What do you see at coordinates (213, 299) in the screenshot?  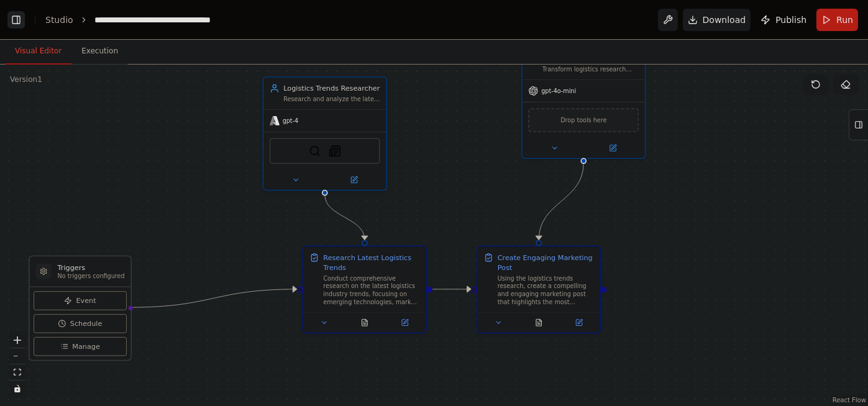 I see `g: Edge from triggers to cbd9f030-493c-4bd0-9186-b396c12421d5` at bounding box center [213, 299].